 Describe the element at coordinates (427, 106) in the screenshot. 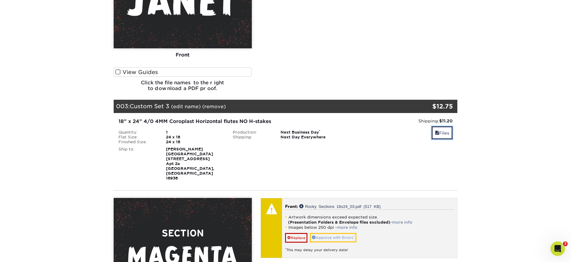

I see `div: $12.75` at that location.